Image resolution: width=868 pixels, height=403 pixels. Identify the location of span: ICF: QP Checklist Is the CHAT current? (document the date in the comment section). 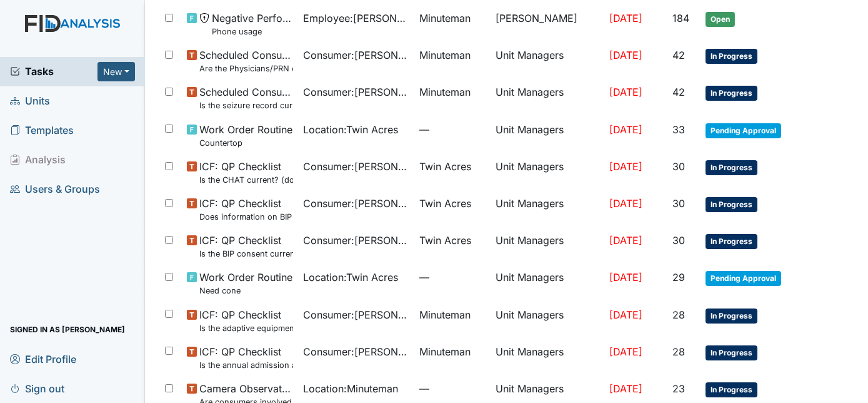
(246, 172).